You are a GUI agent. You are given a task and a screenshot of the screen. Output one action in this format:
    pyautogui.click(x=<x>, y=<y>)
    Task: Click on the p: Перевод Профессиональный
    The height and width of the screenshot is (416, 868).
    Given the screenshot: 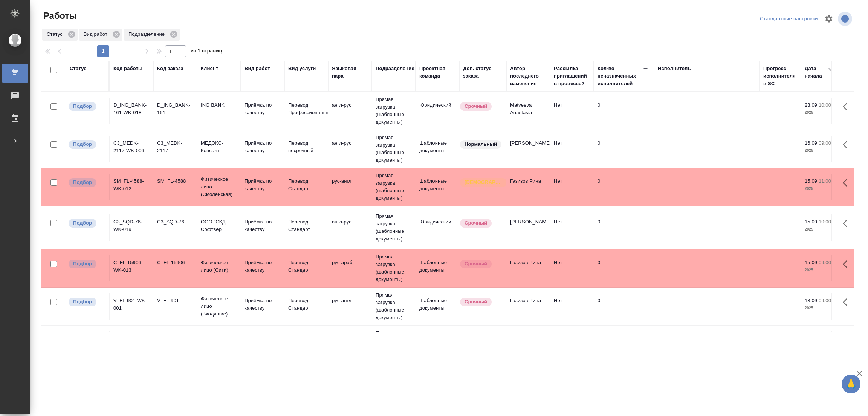 What is the action you would take?
    pyautogui.click(x=306, y=109)
    